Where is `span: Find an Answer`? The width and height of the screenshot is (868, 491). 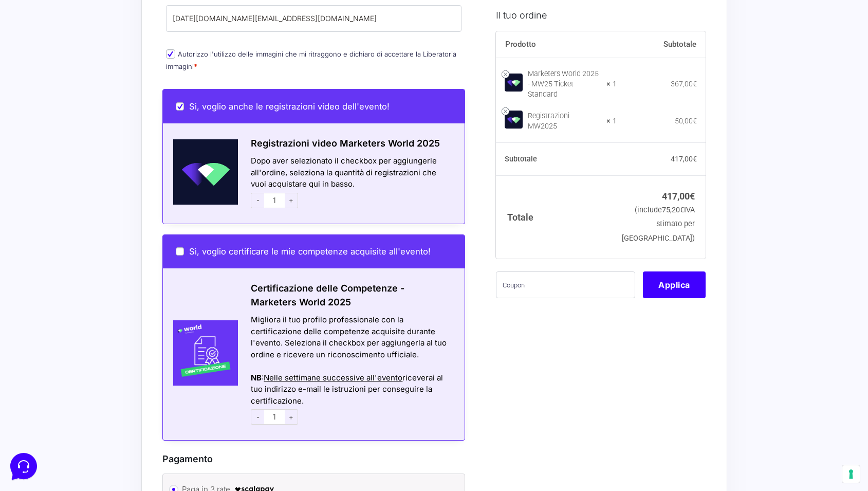 span: Find an Answer is located at coordinates (43, 148).